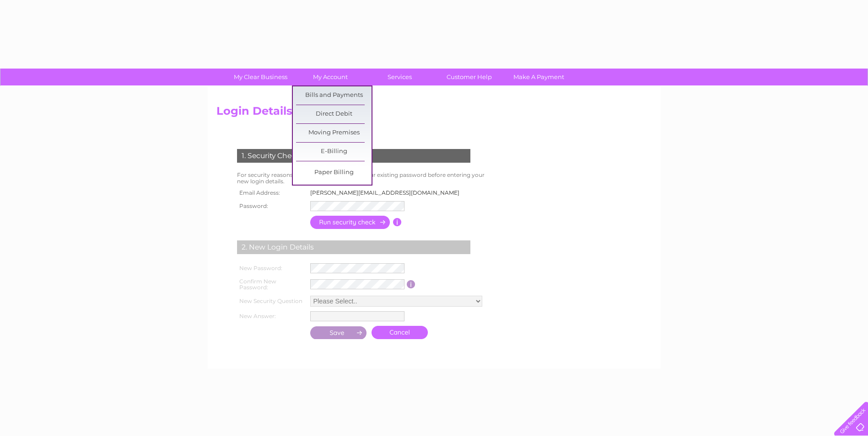 Image resolution: width=868 pixels, height=436 pixels. Describe the element at coordinates (353, 247) in the screenshot. I see `div: 2. New Login Details` at that location.